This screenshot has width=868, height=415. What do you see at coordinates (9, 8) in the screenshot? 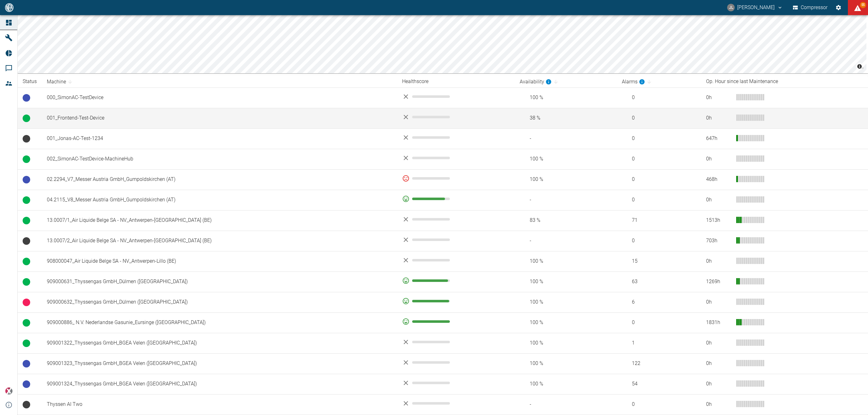
I see `img: logo` at bounding box center [9, 8].